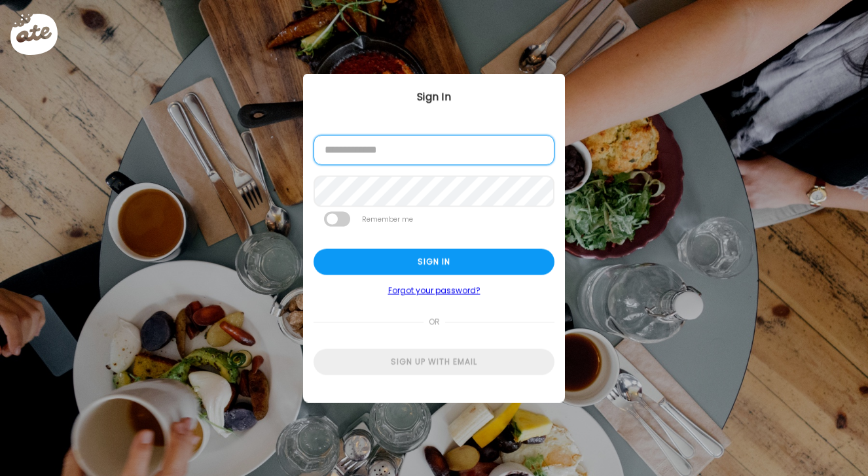  I want to click on label: Remember me, so click(387, 219).